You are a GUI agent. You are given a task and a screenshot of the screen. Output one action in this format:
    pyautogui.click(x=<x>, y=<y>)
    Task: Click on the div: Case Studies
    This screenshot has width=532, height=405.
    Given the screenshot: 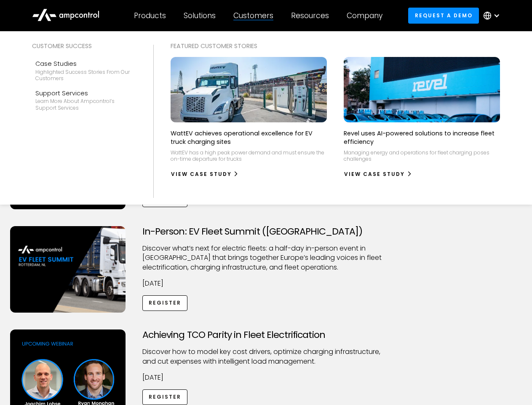 What is the action you would take?
    pyautogui.click(x=84, y=64)
    